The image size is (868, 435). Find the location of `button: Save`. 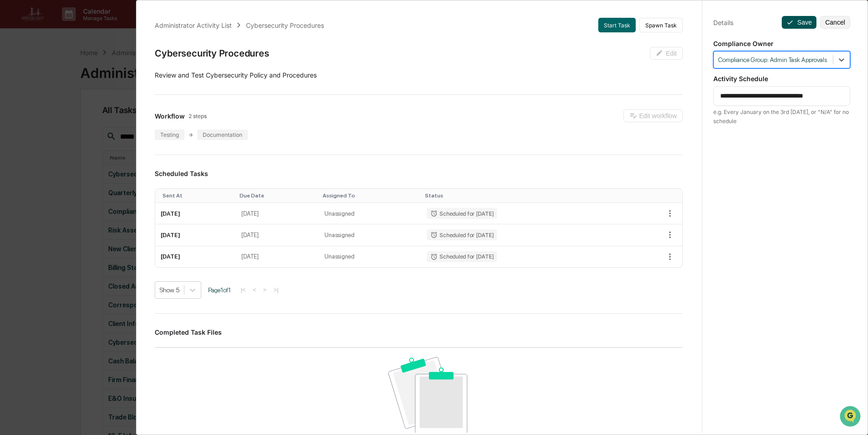

button: Save is located at coordinates (799, 22).